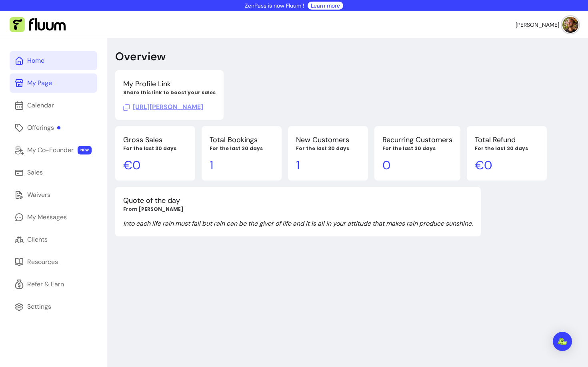 The image size is (588, 367). I want to click on a: My Co-Founder NEW, so click(53, 150).